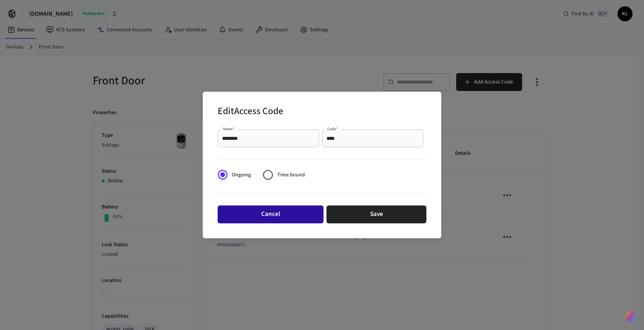 The image size is (644, 330). Describe the element at coordinates (229, 129) in the screenshot. I see `label: Name` at that location.